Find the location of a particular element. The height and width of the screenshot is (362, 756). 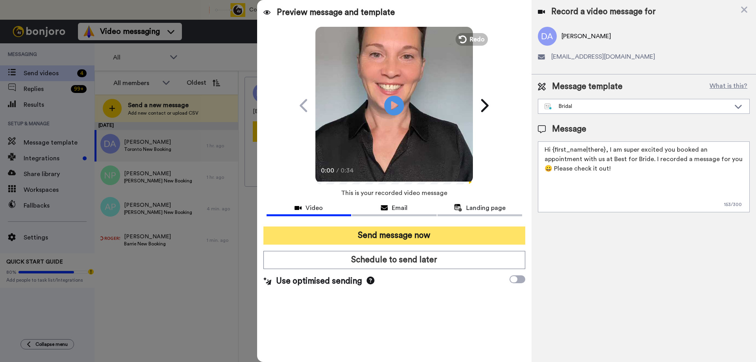

span: Message template is located at coordinates (587, 87).